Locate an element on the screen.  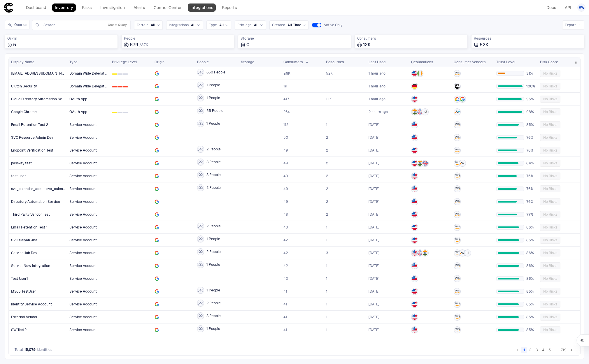
button: Go to page 5 is located at coordinates (549, 350).